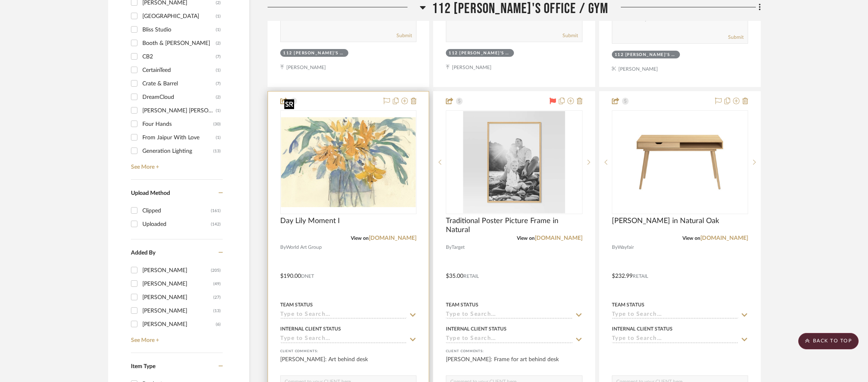  What do you see at coordinates (310, 221) in the screenshot?
I see `span: Day Lily Moment I` at bounding box center [310, 221].